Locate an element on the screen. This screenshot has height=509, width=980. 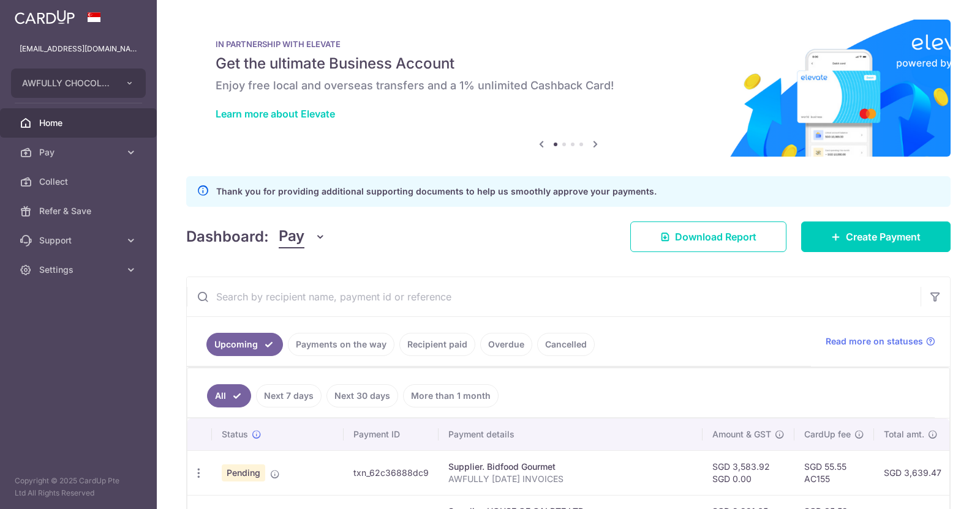
a: Read more on statuses is located at coordinates (881, 341).